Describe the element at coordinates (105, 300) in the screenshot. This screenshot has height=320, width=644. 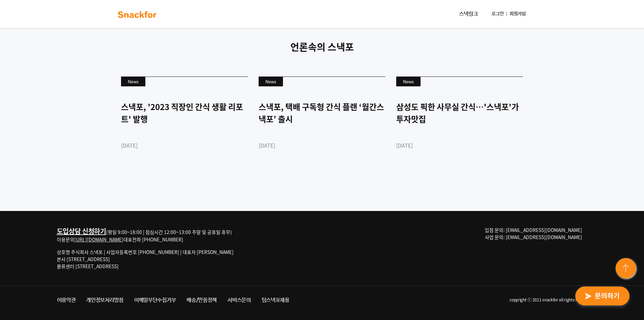
I see `a: 개인정보처리방침` at that location.